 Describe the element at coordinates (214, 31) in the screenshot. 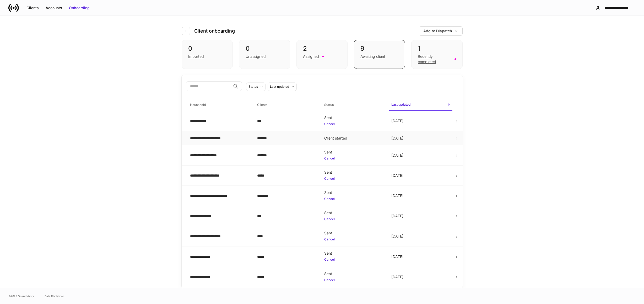

I see `h4: Client onboarding` at that location.